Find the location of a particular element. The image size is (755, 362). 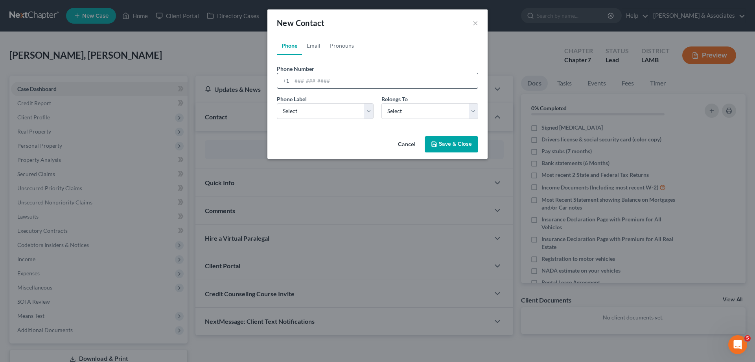

a: Pronouns is located at coordinates (342, 46).